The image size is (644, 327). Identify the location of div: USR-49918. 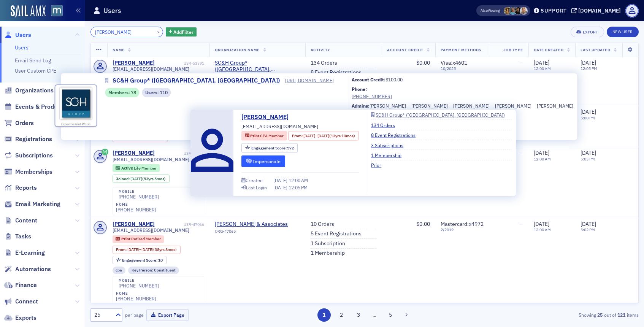
(180, 154).